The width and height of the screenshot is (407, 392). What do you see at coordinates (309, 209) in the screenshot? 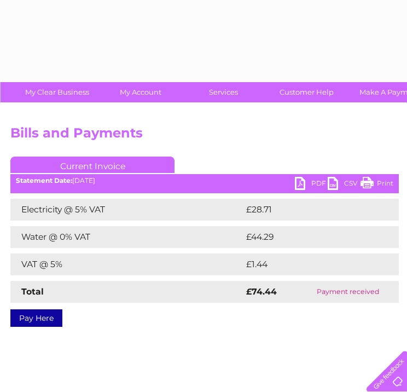
I see `td: £28.71` at bounding box center [309, 209].